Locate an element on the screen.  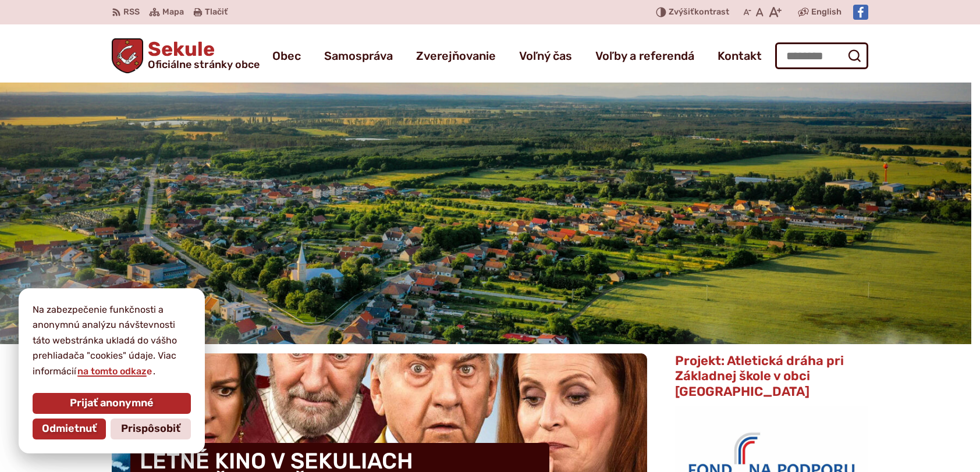
a: Obec is located at coordinates (286, 56).